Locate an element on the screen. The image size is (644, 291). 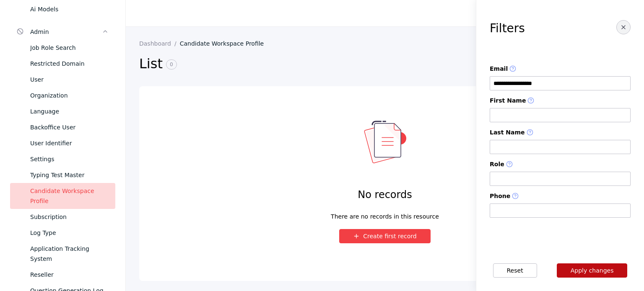
div: Language is located at coordinates (69, 112).